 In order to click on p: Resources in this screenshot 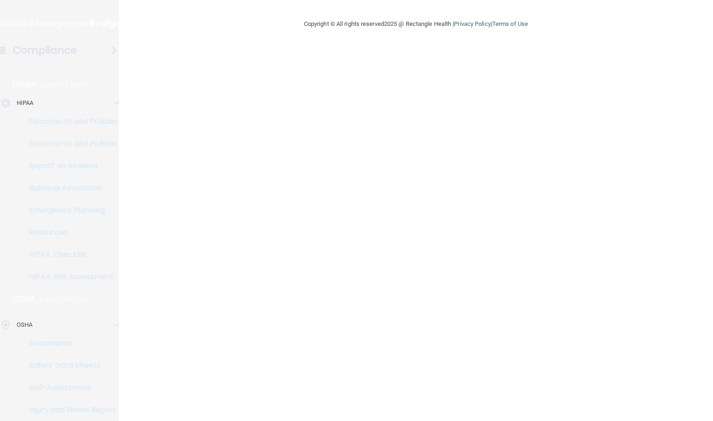, I will do `click(69, 233)`.